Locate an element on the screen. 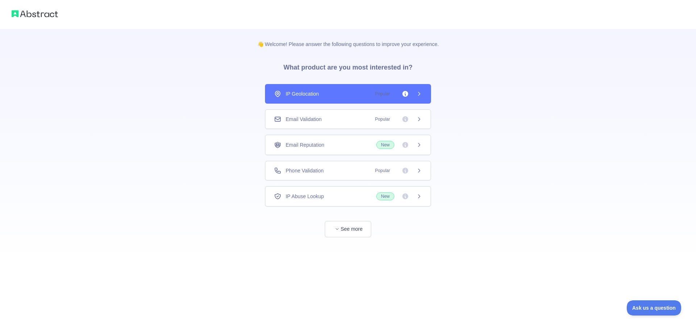 Image resolution: width=696 pixels, height=330 pixels. span: Email Validation is located at coordinates (303, 119).